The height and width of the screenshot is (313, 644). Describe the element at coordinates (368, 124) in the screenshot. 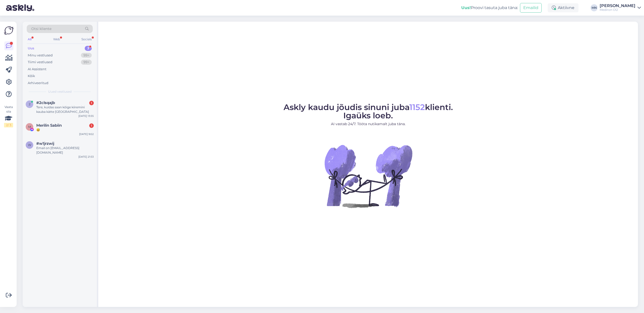

I see `p: AI vastab 24/7. Tööta nutikamalt juba täna.` at that location.